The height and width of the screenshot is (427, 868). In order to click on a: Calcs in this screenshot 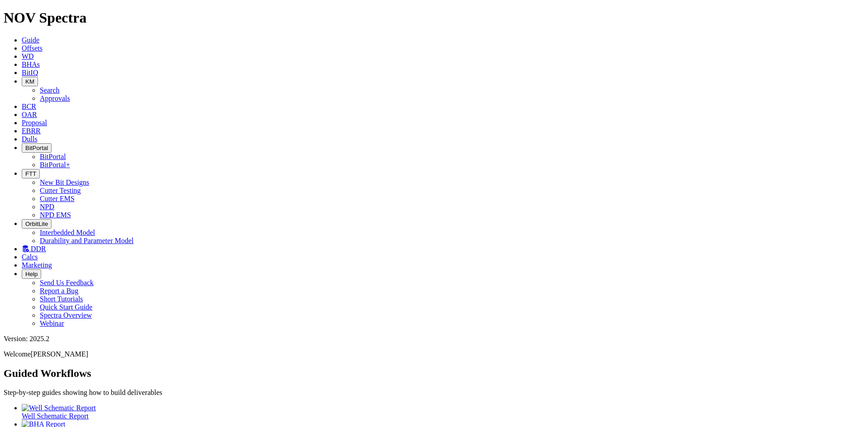, I will do `click(30, 257)`.